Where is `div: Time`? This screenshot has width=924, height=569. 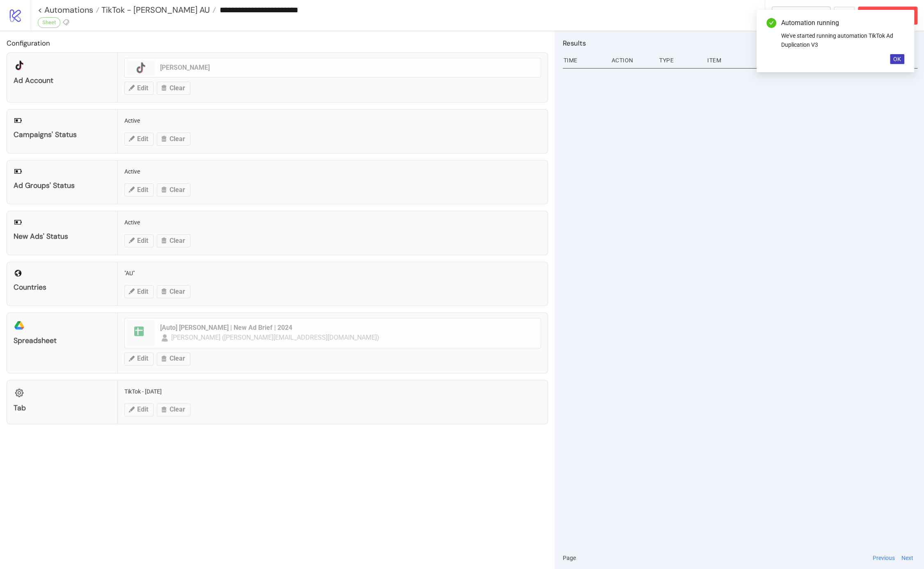 div: Time is located at coordinates (584, 61).